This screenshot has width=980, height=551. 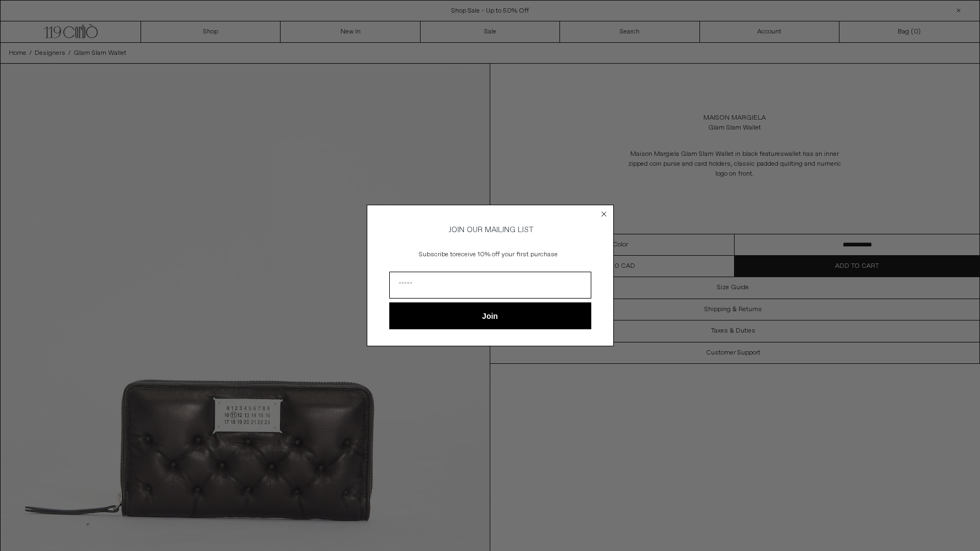 I want to click on span: Subscribe to, so click(x=437, y=254).